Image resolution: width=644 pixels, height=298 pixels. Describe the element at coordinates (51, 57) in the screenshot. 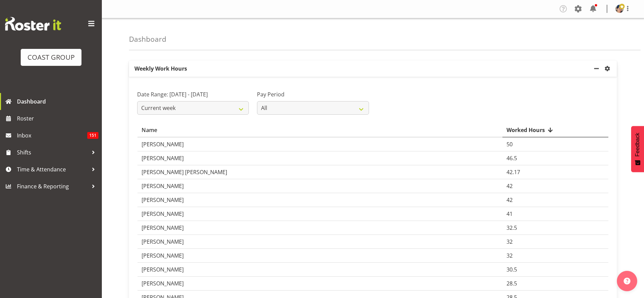

I see `div: COAST GROUP` at that location.